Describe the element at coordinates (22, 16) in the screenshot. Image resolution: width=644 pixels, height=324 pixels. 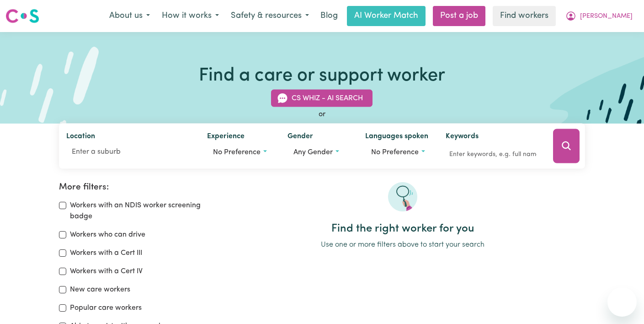
I see `img: Careseekers logo` at that location.